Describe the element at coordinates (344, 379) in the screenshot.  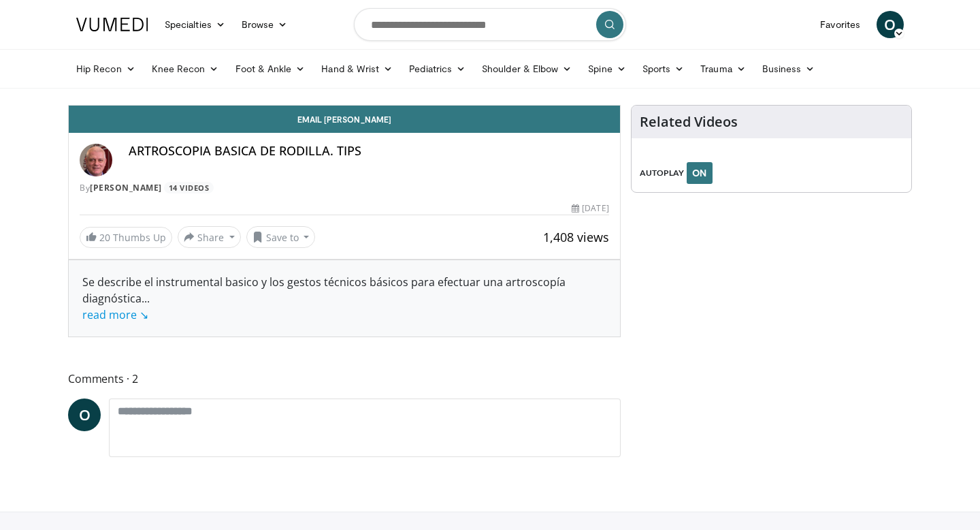
I see `span: Comments 2` at that location.